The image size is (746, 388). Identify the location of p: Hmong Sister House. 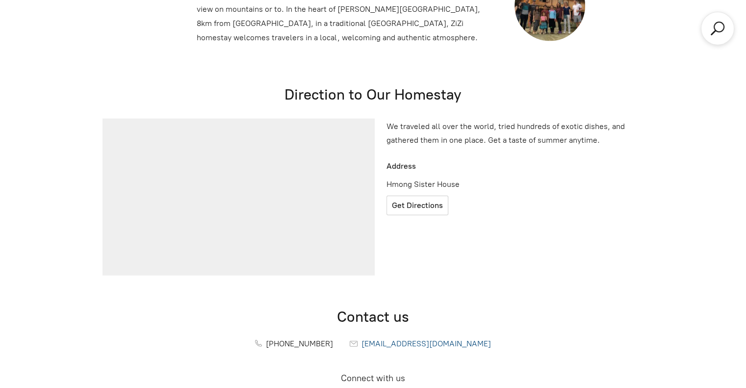
(448, 184).